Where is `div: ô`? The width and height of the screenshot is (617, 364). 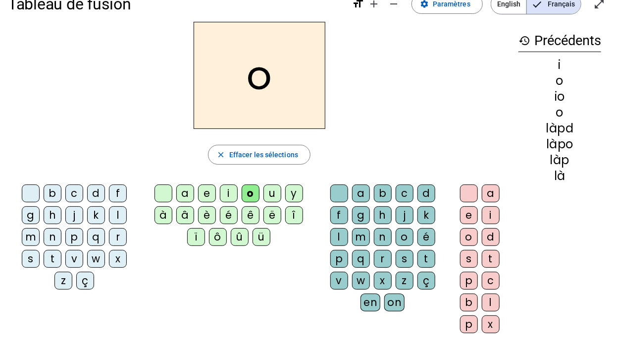
div: ô is located at coordinates (218, 237).